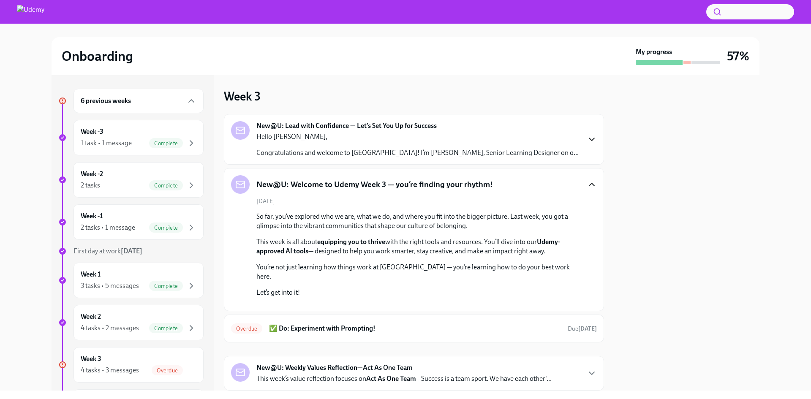 This screenshot has width=811, height=399. I want to click on h6: Week 1, so click(90, 275).